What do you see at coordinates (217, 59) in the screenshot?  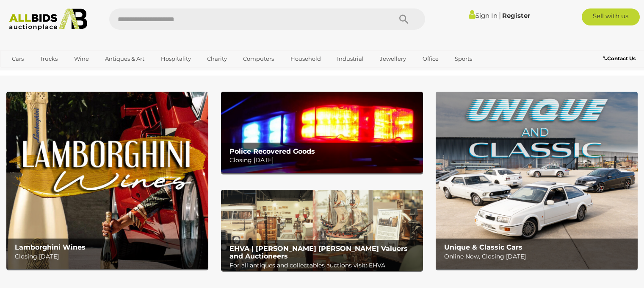 I see `a: Charity` at bounding box center [217, 59].